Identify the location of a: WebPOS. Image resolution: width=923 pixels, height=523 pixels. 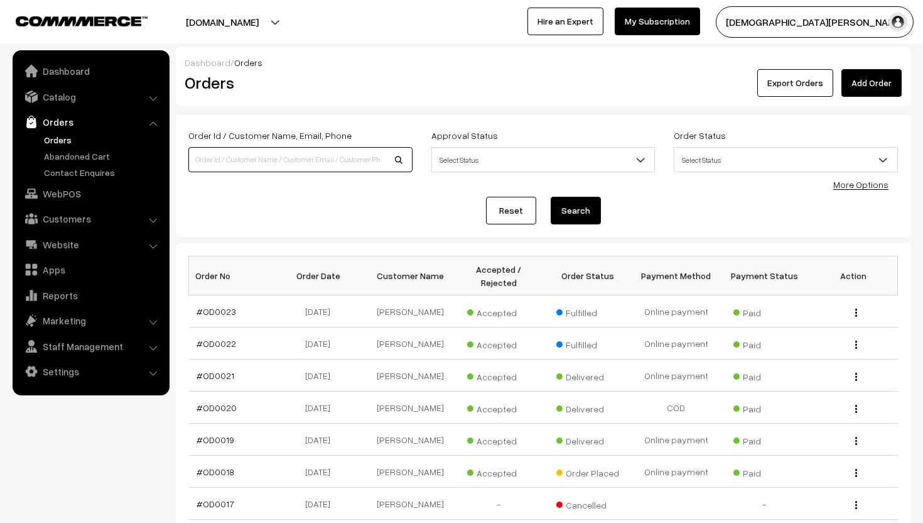
(90, 193).